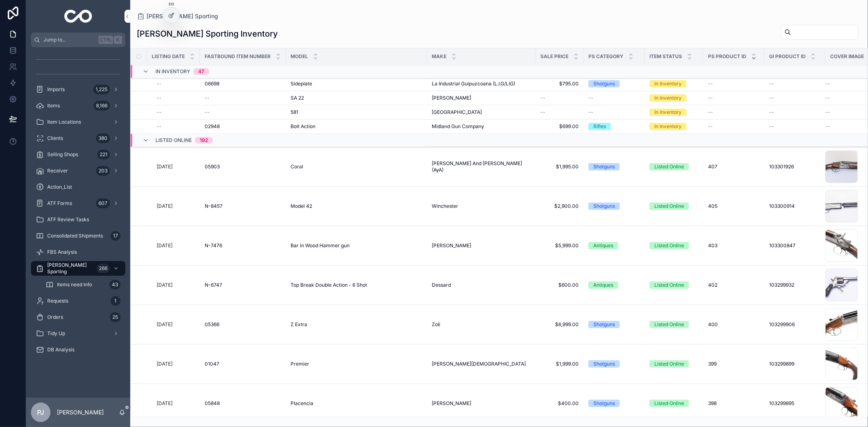 Image resolution: width=868 pixels, height=427 pixels. Describe the element at coordinates (116, 236) in the screenshot. I see `div: 17` at that location.